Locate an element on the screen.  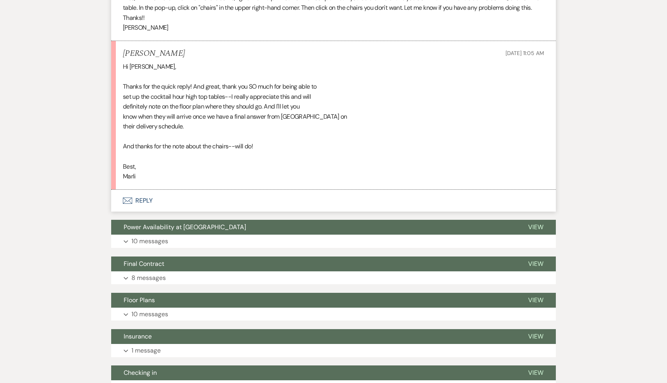
span: Final Contract is located at coordinates (144, 263).